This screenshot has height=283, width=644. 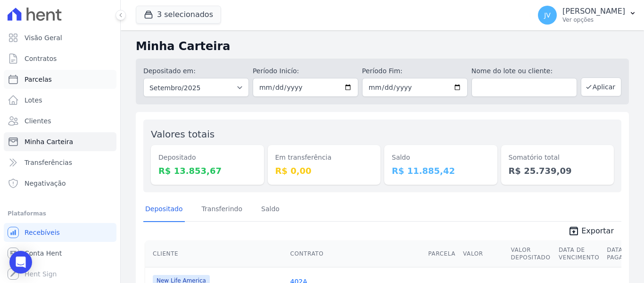 I want to click on a: Conta Hent, so click(x=60, y=253).